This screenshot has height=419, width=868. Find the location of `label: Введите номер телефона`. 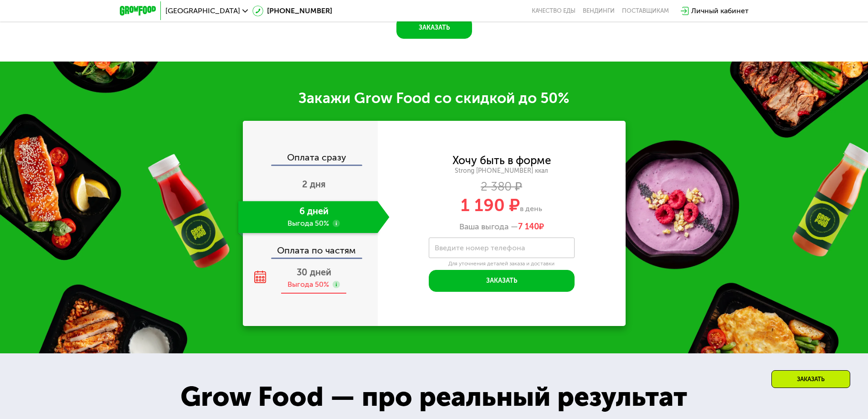

label: Введите номер телефона is located at coordinates (480, 248).